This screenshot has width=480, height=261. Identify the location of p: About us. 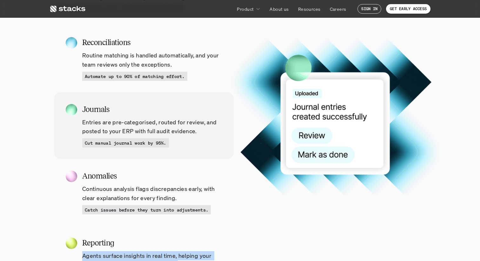
(279, 9).